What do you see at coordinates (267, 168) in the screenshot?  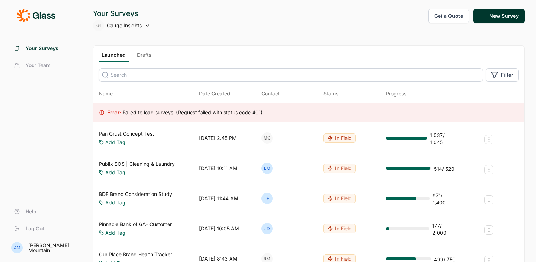 I see `div: LM` at bounding box center [267, 168].